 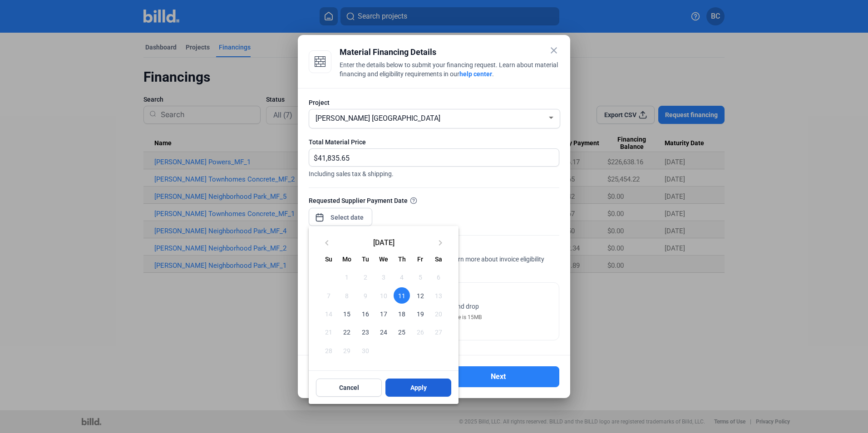 I want to click on button: September 1, 2025, so click(x=347, y=277).